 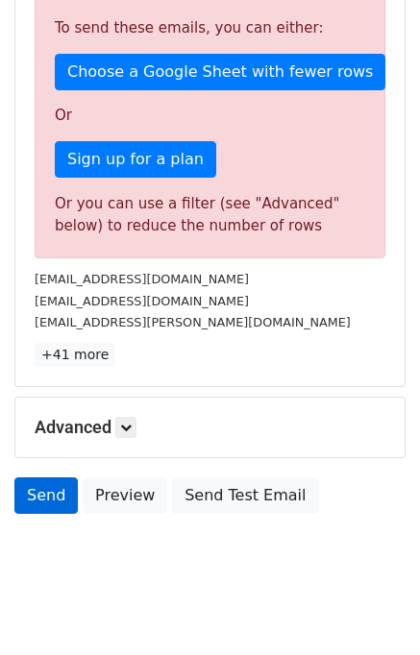 What do you see at coordinates (209, 214) in the screenshot?
I see `div: Or you can use a filter (see "Advanced" below) to reduce the number of rows` at bounding box center [209, 214].